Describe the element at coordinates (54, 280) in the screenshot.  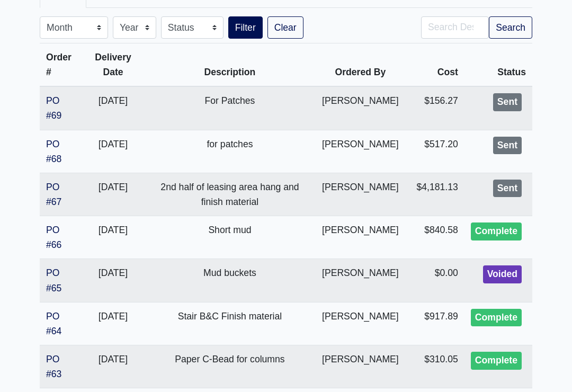
I see `a: PO #65` at that location.